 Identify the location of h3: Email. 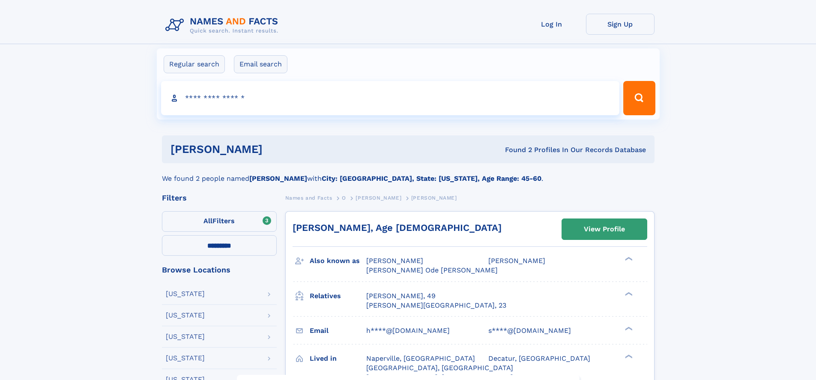
(338, 331).